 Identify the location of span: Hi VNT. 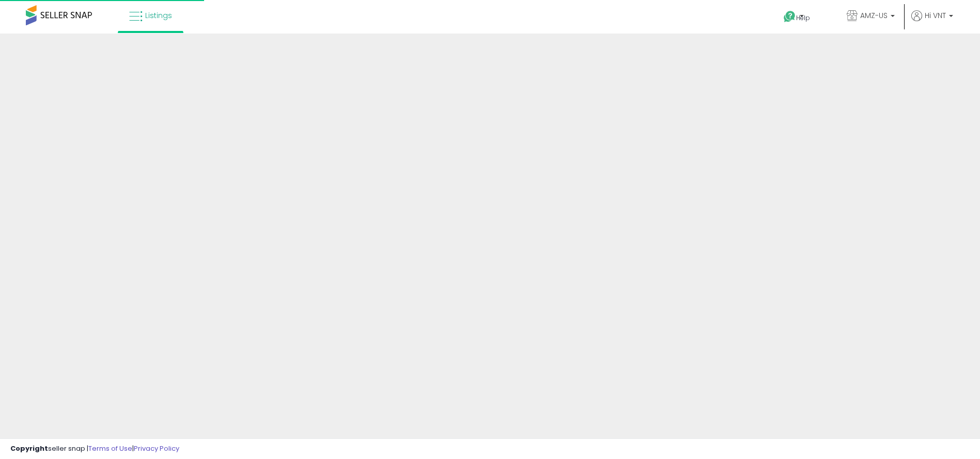
(935, 15).